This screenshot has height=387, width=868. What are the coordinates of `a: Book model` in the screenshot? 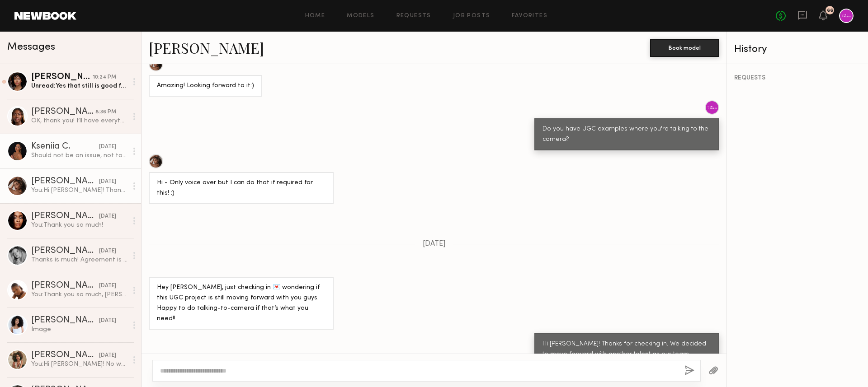 It's located at (684, 47).